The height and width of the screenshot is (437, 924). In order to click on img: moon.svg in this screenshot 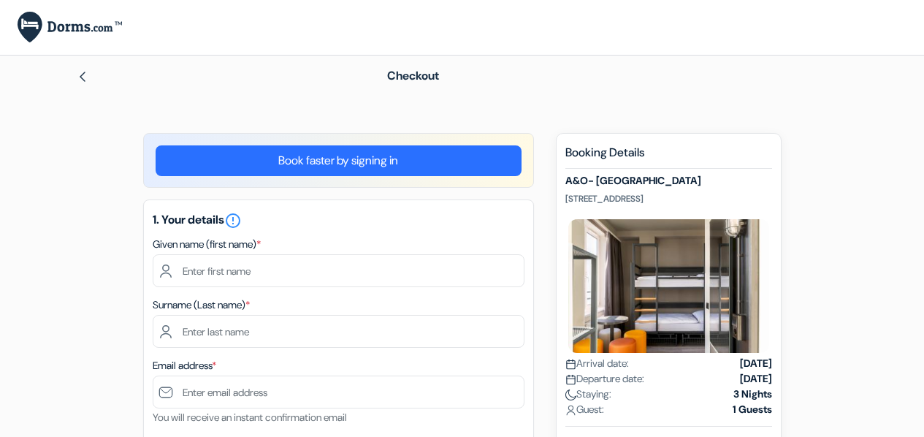, I will do `click(571, 395)`.